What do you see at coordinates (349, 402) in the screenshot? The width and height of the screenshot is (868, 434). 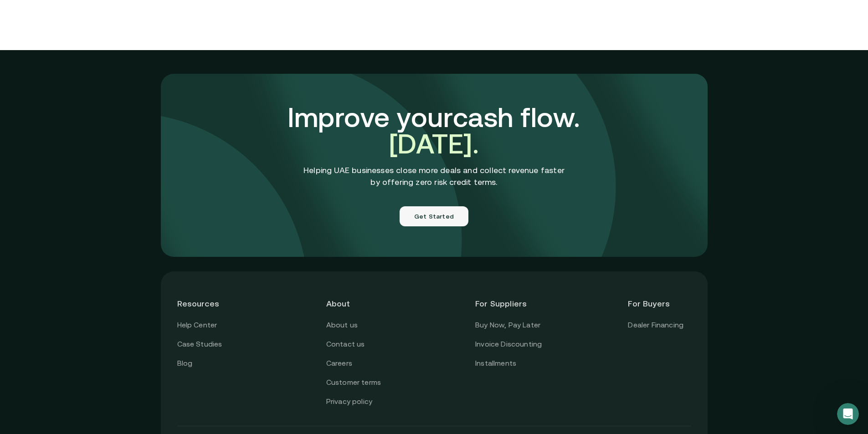 I see `a: Privacy policy` at bounding box center [349, 402].